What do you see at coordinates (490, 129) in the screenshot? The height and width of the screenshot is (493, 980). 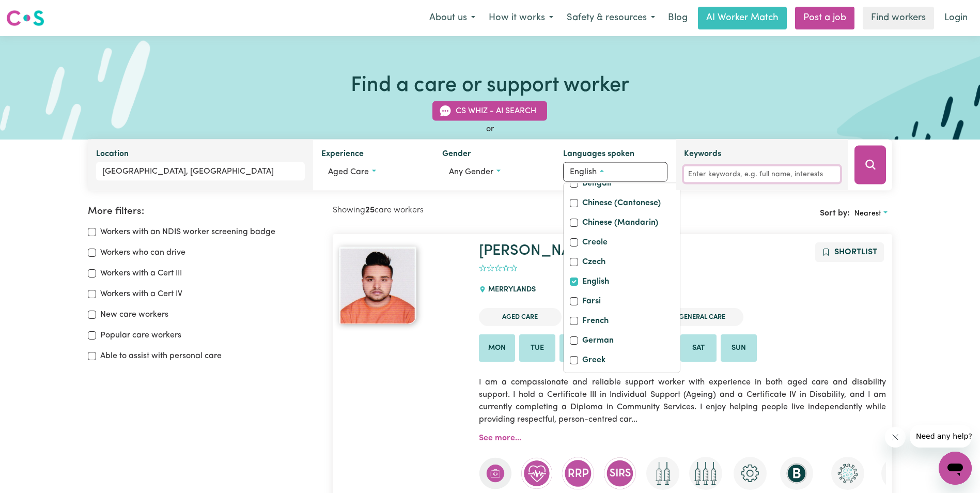 I see `div: or` at bounding box center [490, 129].